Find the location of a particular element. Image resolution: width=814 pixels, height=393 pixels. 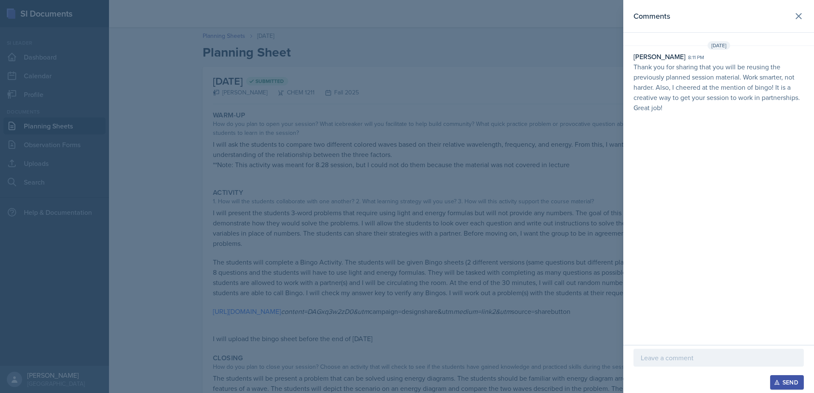

div: Send is located at coordinates (786, 383).